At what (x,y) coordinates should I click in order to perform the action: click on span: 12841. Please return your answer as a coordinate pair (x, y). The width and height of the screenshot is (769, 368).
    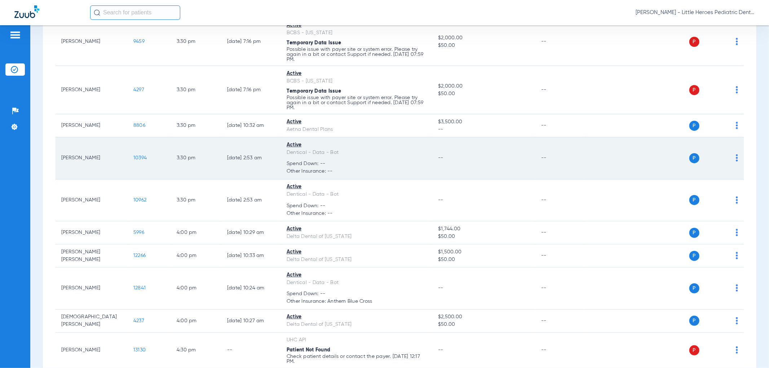
    Looking at the image, I should click on (139, 288).